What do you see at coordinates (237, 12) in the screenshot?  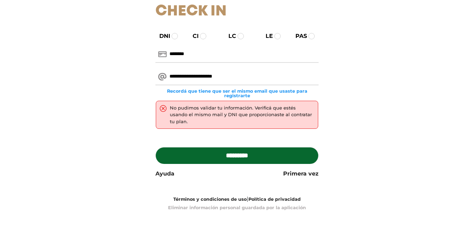 I see `h1: Check In` at bounding box center [237, 12].